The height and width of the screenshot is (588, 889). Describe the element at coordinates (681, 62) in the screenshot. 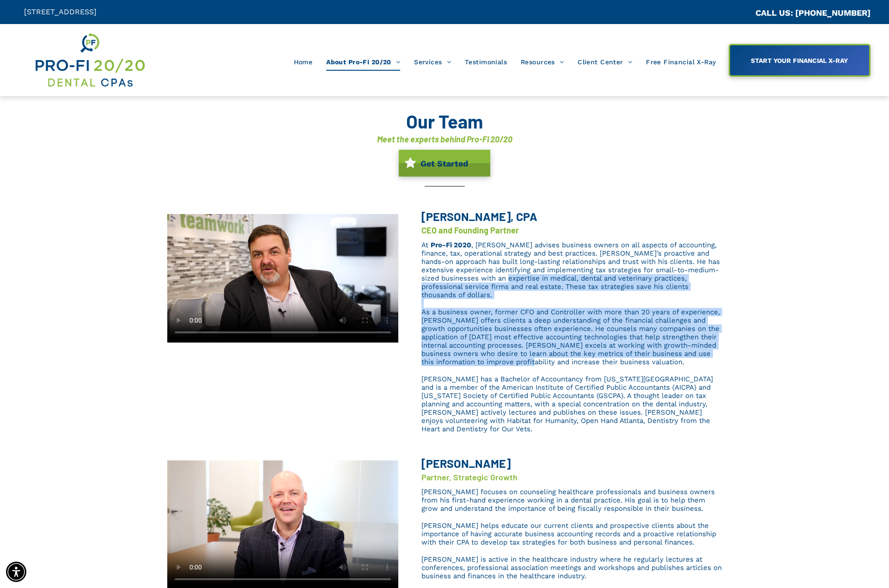

I see `a: Free Financial X-Ray` at that location.